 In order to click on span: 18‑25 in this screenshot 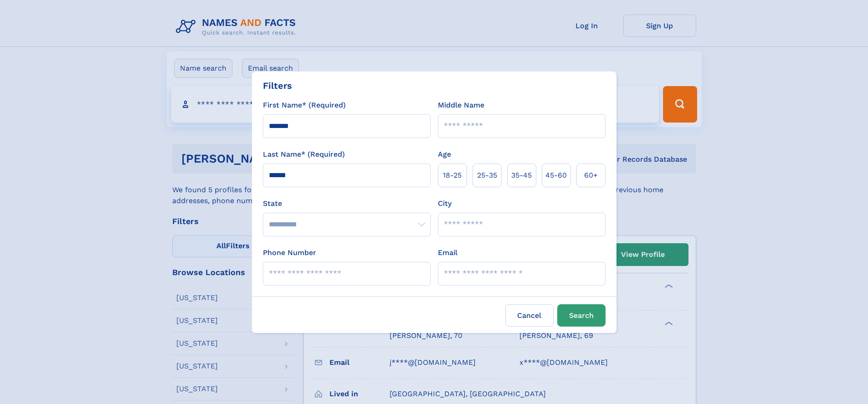, I will do `click(452, 175)`.